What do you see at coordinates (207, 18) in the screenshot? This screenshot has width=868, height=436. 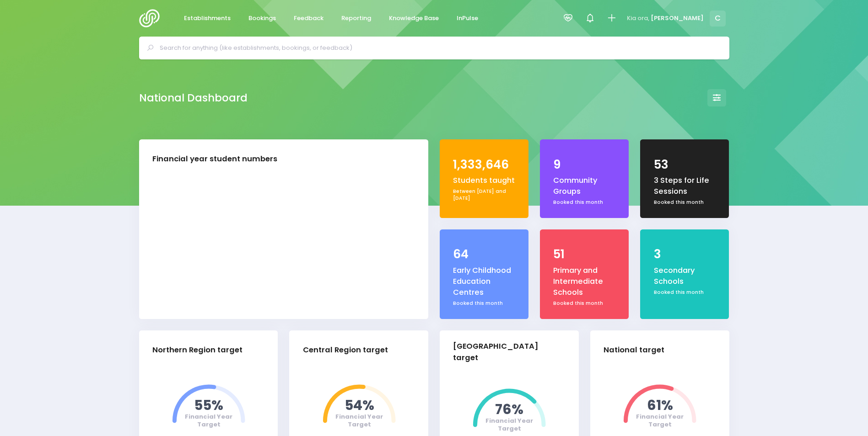 I see `span: Establishments` at bounding box center [207, 18].